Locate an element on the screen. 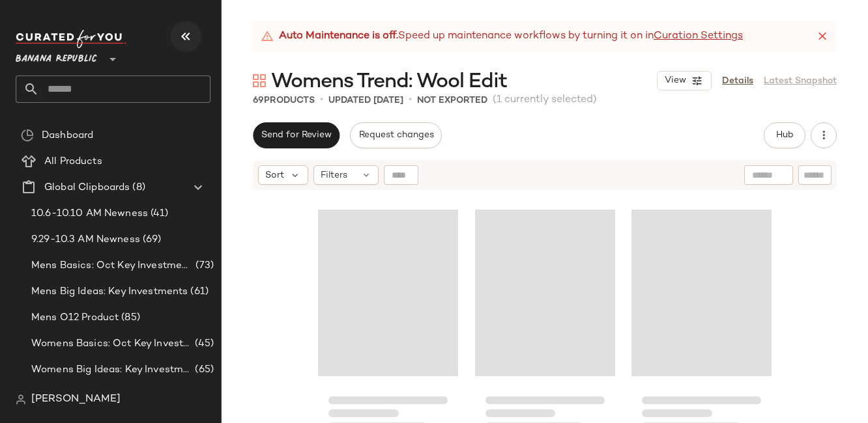 The image size is (868, 423). span: Request changes is located at coordinates (395, 136).